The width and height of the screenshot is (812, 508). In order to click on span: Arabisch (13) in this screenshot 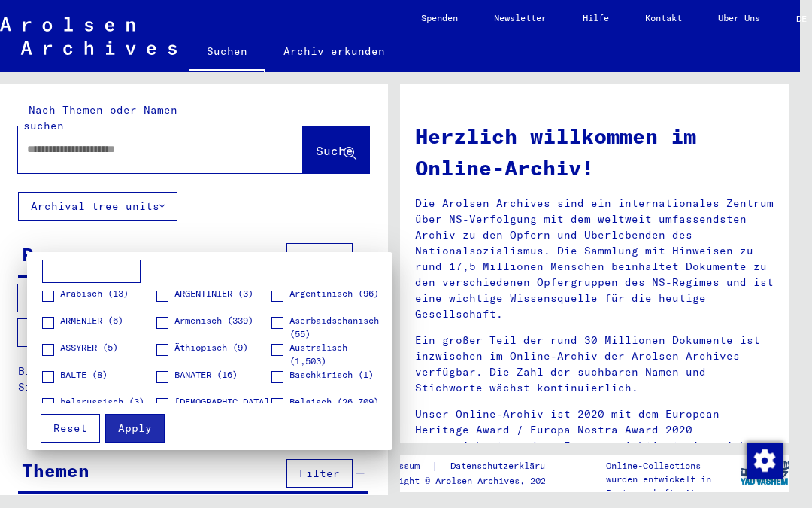, I will do `click(94, 293)`.